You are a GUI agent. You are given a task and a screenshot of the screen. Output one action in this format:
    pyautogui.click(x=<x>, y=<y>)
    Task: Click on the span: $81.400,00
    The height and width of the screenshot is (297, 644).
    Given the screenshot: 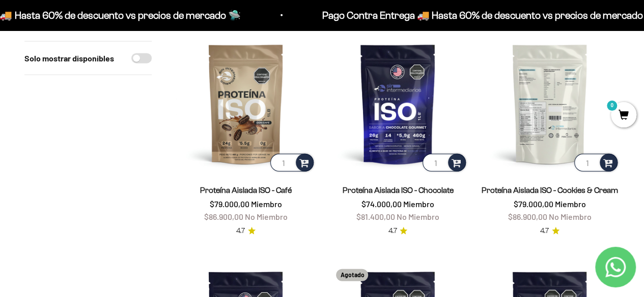 What is the action you would take?
    pyautogui.click(x=376, y=217)
    